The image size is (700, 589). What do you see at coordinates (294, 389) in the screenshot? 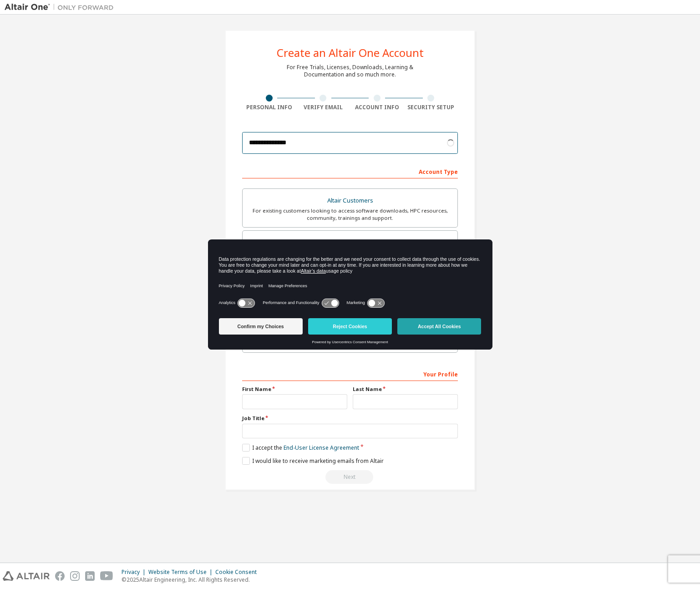
I see `label: First Name` at bounding box center [294, 389].